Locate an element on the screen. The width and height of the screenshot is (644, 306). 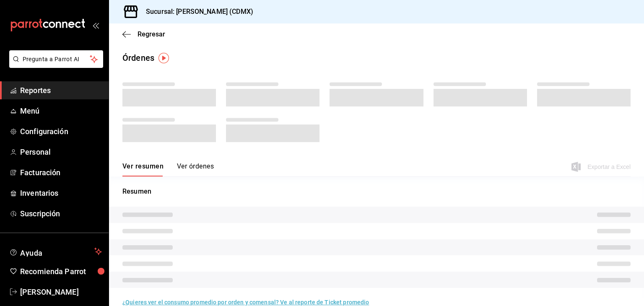
button: Pregunta a Parrot AI is located at coordinates (56, 59).